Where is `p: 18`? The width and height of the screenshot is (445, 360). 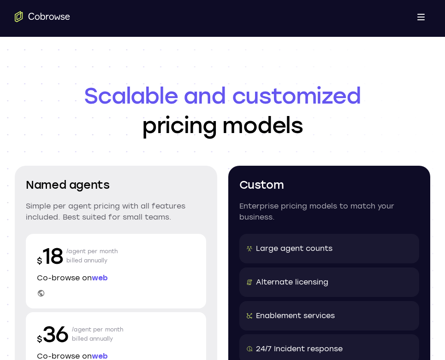
p: 18 is located at coordinates (50, 256).